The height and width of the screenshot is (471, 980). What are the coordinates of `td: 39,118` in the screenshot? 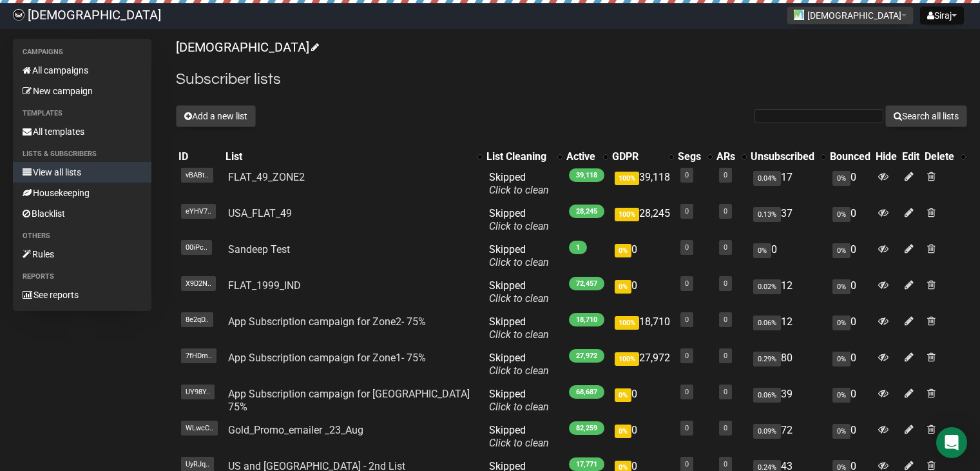 It's located at (642, 184).